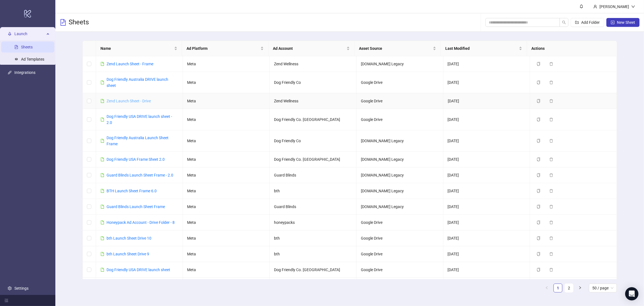 The width and height of the screenshot is (644, 306). I want to click on span: down, so click(633, 7).